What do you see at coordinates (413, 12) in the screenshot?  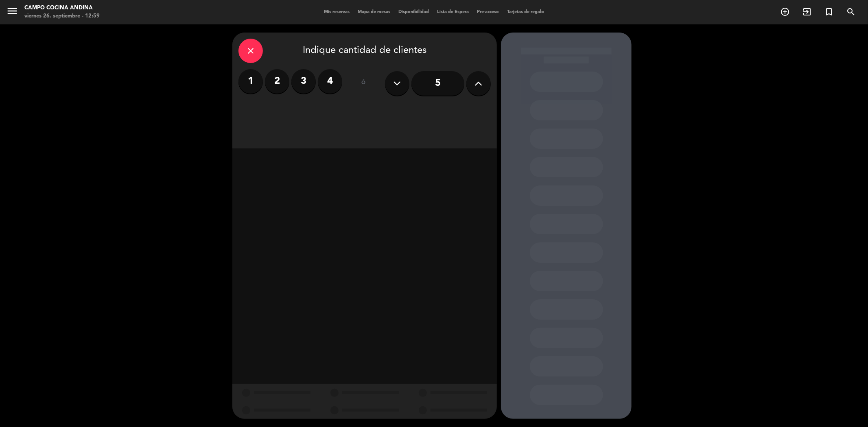 I see `span: Disponibilidad` at bounding box center [413, 12].